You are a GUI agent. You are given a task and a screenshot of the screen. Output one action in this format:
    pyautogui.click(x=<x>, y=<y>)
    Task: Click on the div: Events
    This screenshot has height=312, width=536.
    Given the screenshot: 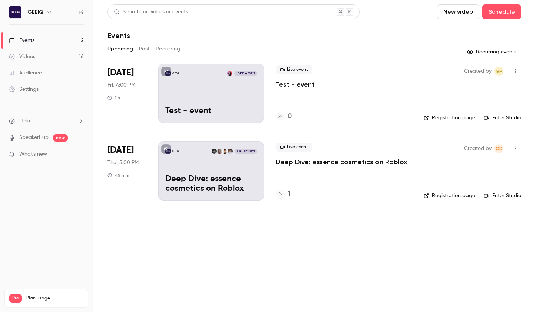 What is the action you would take?
    pyautogui.click(x=21, y=40)
    